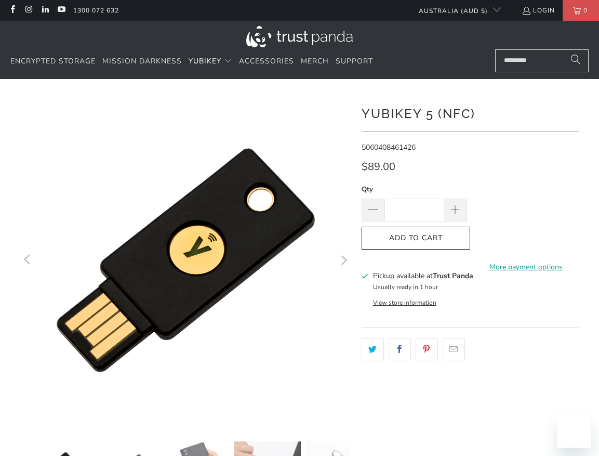 This screenshot has width=599, height=456. I want to click on a: Trust Panda Australia on LinkedIn, so click(45, 10).